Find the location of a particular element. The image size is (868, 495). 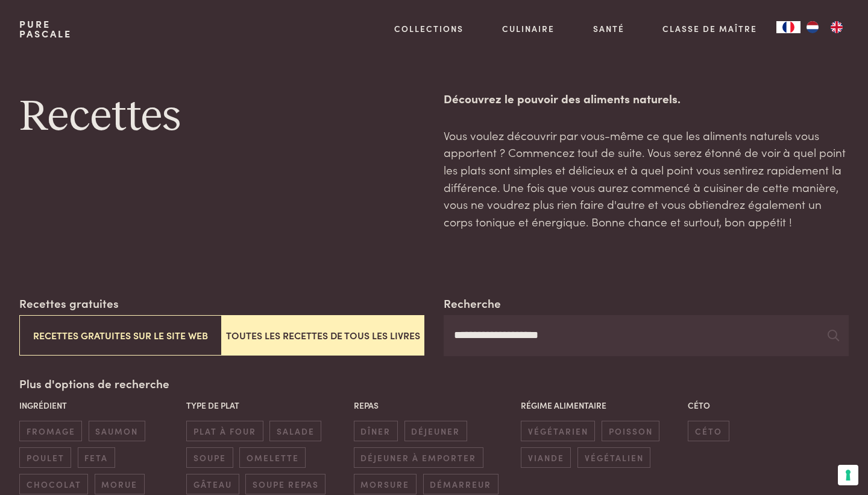

a: Collections is located at coordinates (429, 28).